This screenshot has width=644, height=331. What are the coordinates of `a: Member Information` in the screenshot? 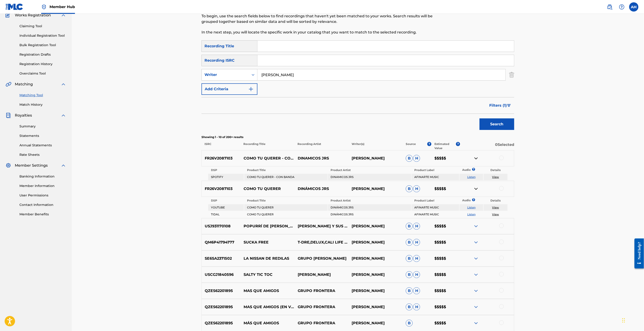 It's located at (43, 186).